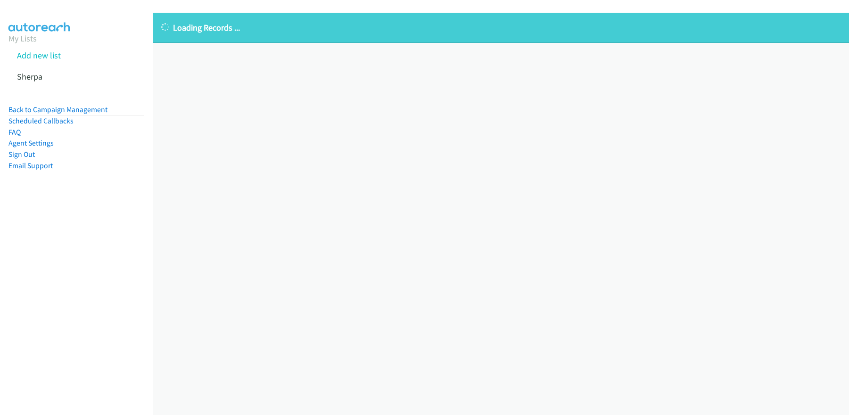  I want to click on a: Sign Out, so click(22, 154).